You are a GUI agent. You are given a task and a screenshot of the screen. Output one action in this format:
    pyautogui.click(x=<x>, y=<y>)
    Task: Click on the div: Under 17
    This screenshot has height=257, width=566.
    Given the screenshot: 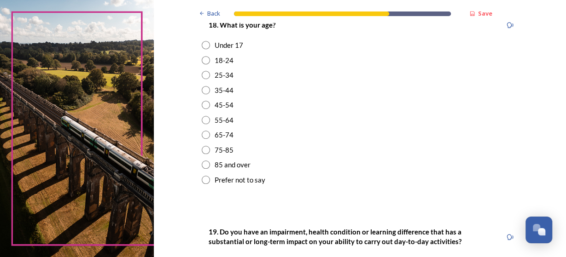 What is the action you would take?
    pyautogui.click(x=229, y=45)
    